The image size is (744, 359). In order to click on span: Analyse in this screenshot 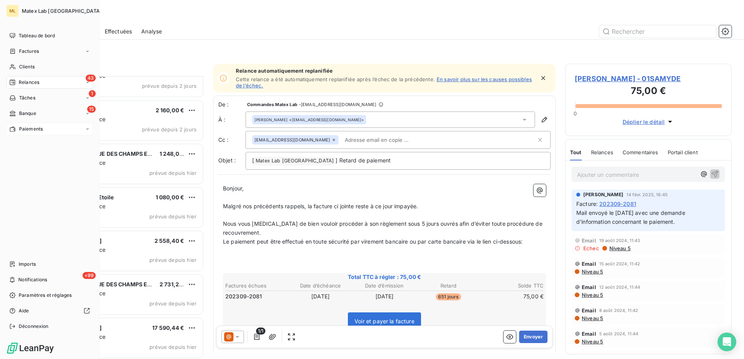, I will do `click(151, 32)`.